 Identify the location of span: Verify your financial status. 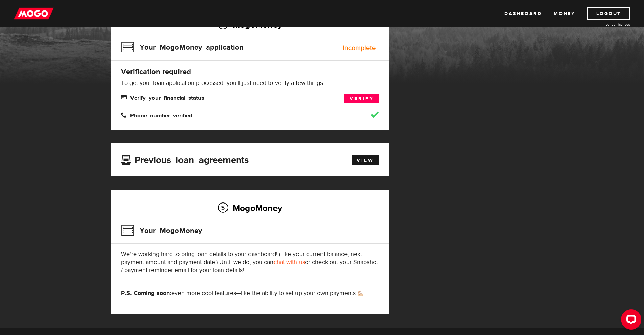
(163, 97).